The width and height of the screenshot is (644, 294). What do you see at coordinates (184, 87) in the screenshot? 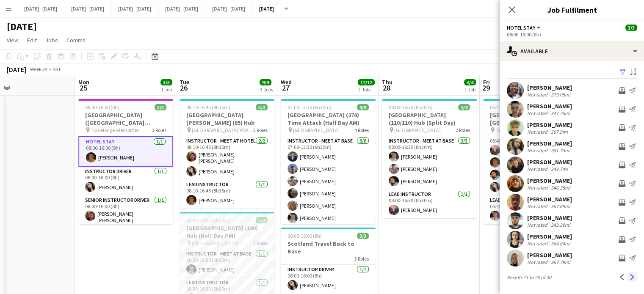
I see `span: 26` at bounding box center [184, 87].